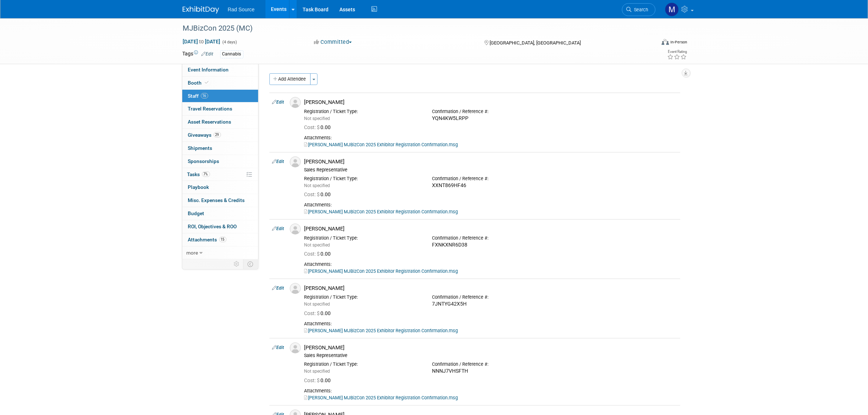  What do you see at coordinates (199, 83) in the screenshot?
I see `span: Booth` at bounding box center [199, 83].